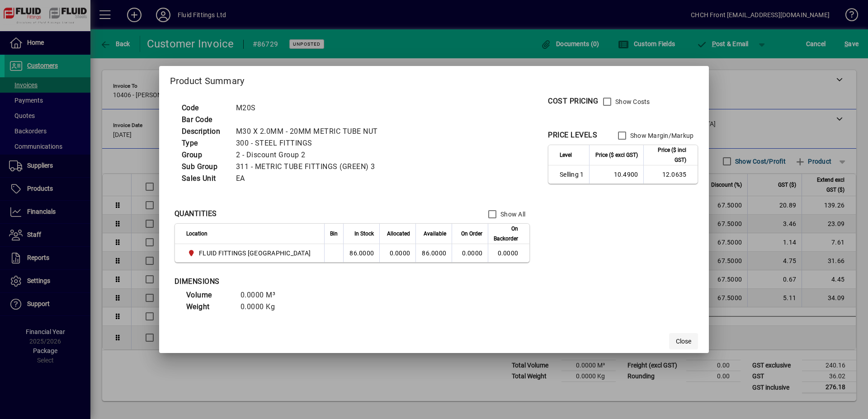  Describe the element at coordinates (204, 108) in the screenshot. I see `td: Code` at that location.